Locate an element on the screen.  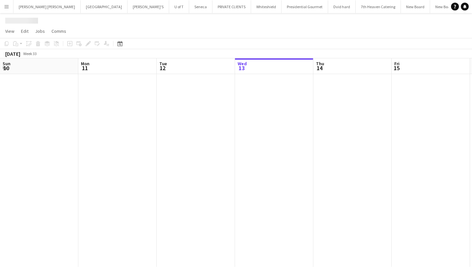
a: Jobs is located at coordinates (40, 31).